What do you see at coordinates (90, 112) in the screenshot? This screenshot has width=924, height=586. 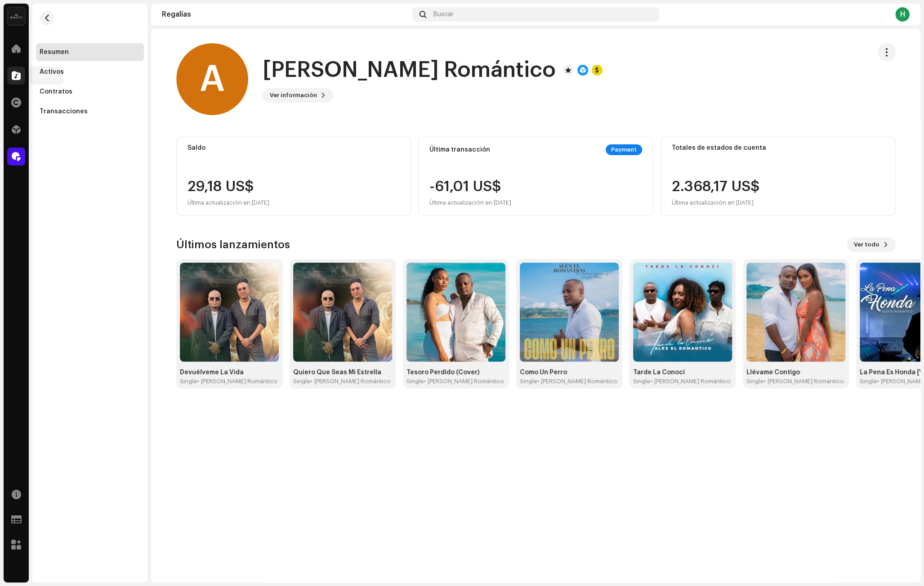 I see `re-m-nav-item: Transacciones` at bounding box center [90, 112].